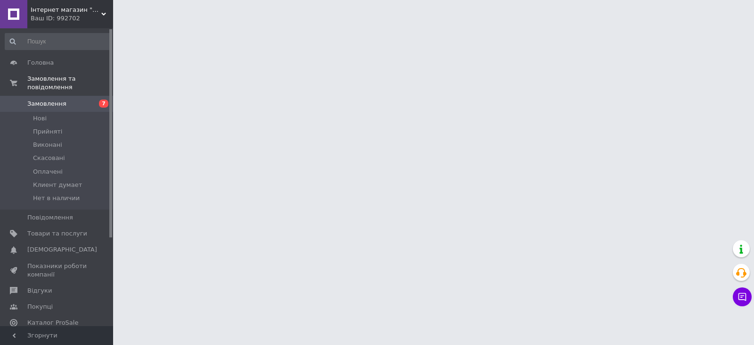 The width and height of the screenshot is (754, 345). What do you see at coordinates (104, 103) in the screenshot?
I see `span: 7` at bounding box center [104, 103].